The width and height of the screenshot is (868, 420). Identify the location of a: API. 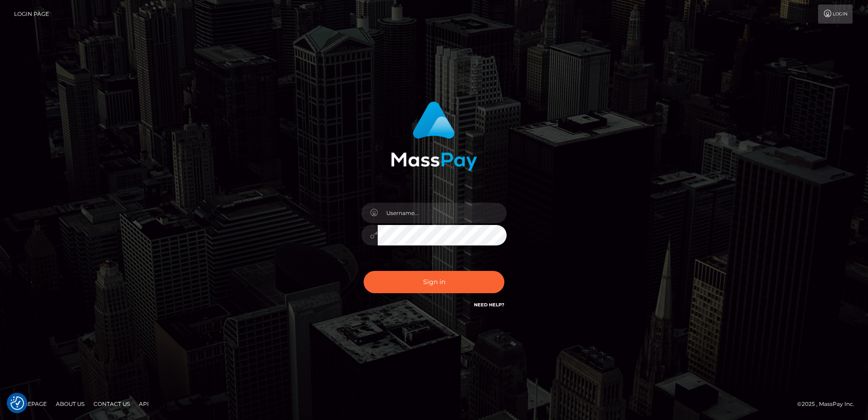
(144, 404).